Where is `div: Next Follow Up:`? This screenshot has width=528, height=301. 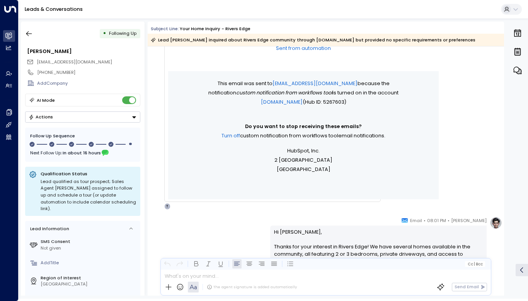
div: Next Follow Up: is located at coordinates (83, 153).